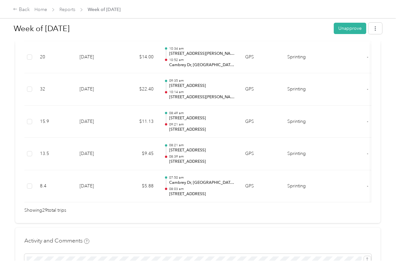  What do you see at coordinates (21, 10) in the screenshot?
I see `div: Back` at bounding box center [21, 10].